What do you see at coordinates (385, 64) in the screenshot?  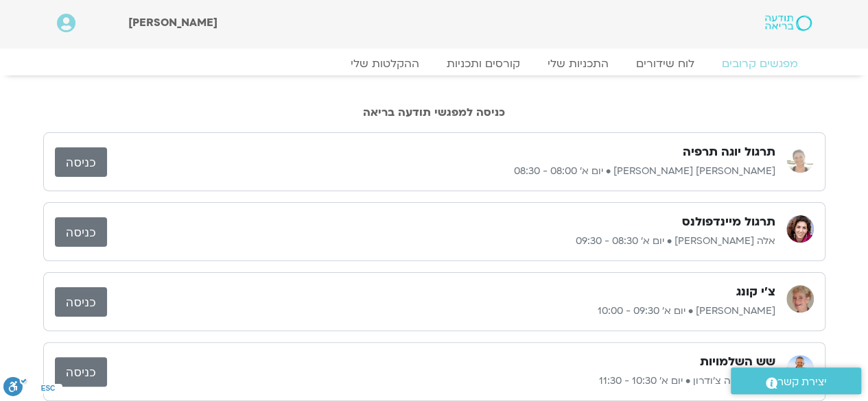 I see `a: ההקלטות שלי` at bounding box center [385, 64].